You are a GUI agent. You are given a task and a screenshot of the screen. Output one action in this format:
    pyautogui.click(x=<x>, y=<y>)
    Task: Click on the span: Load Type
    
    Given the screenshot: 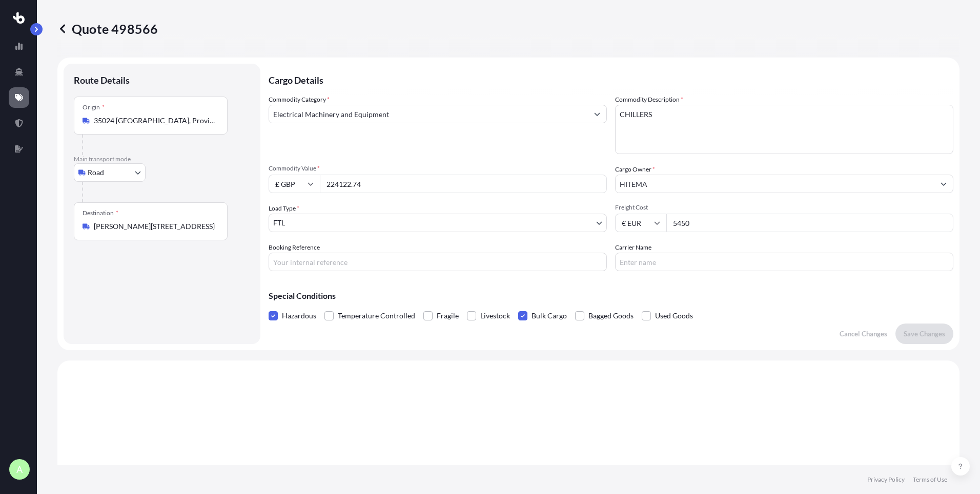 What is the action you would take?
    pyautogui.click(x=284, y=208)
    